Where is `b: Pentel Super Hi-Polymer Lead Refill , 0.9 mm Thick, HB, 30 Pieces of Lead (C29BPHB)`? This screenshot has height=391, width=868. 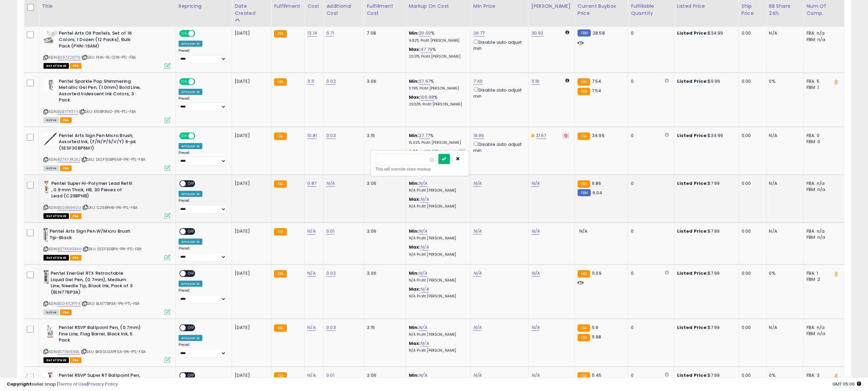 b: Pentel Super Hi-Polymer Lead Refill , 0.9 mm Thick, HB, 30 Pieces of Lead (C29BPHB) is located at coordinates (92, 191).